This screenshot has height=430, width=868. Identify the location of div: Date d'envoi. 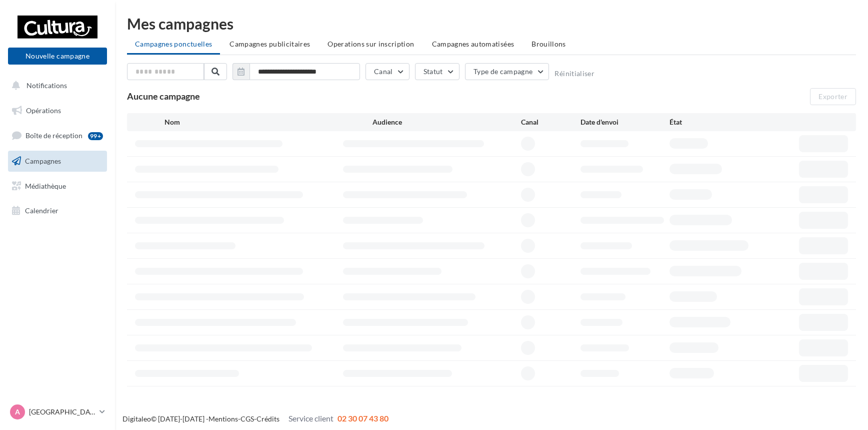
(625, 122).